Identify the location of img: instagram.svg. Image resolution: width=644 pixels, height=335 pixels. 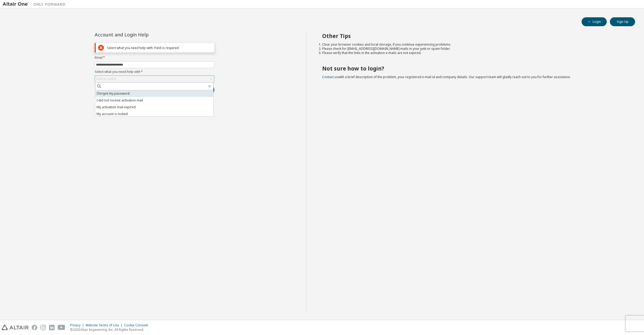
(43, 327).